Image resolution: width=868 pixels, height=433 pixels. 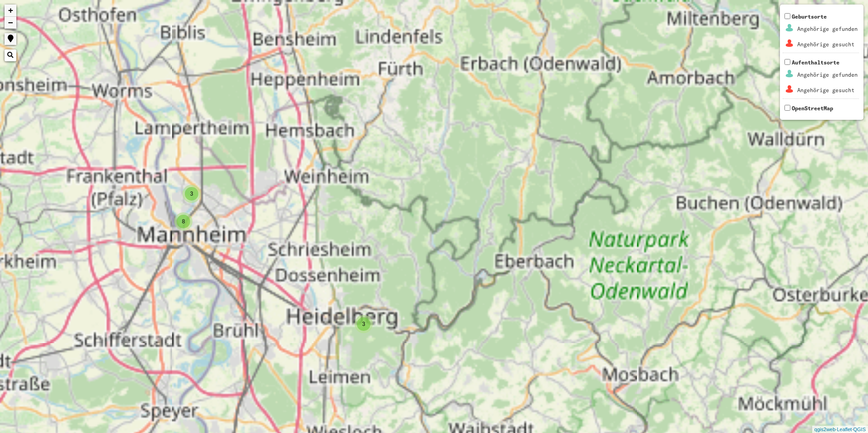 I want to click on span: 8, so click(x=183, y=221).